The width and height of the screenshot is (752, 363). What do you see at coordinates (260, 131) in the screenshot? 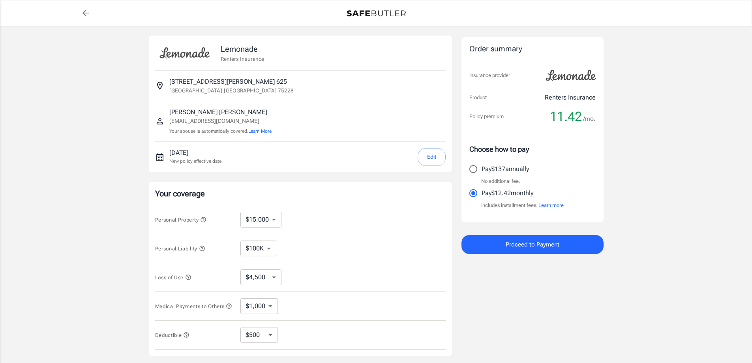
I see `button: Learn More` at bounding box center [260, 131].